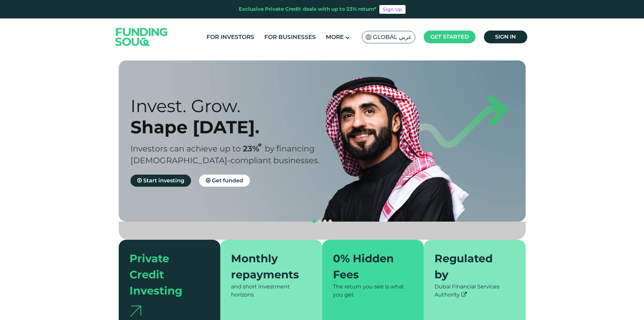 Image resolution: width=644 pixels, height=320 pixels. What do you see at coordinates (369, 267) in the screenshot?
I see `div: 0% Hidden Fees` at bounding box center [369, 267].